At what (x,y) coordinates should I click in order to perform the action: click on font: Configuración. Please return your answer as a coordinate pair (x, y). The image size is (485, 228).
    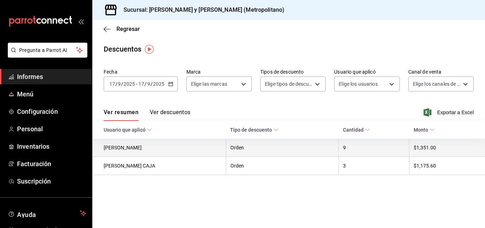
    Looking at the image, I should click on (37, 111).